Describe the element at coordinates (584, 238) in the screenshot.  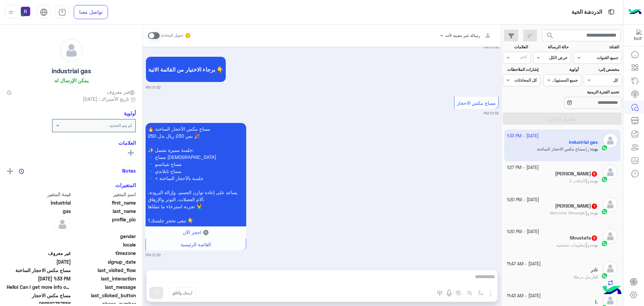
I see `h5: Moustafa` at that location.